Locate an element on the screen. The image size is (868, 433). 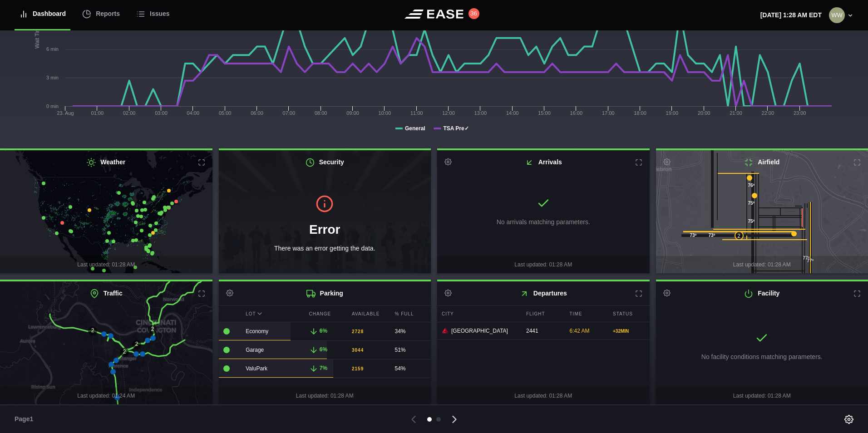
img: 44fab04170f095a2010eee22ca678195 is located at coordinates (837, 15).